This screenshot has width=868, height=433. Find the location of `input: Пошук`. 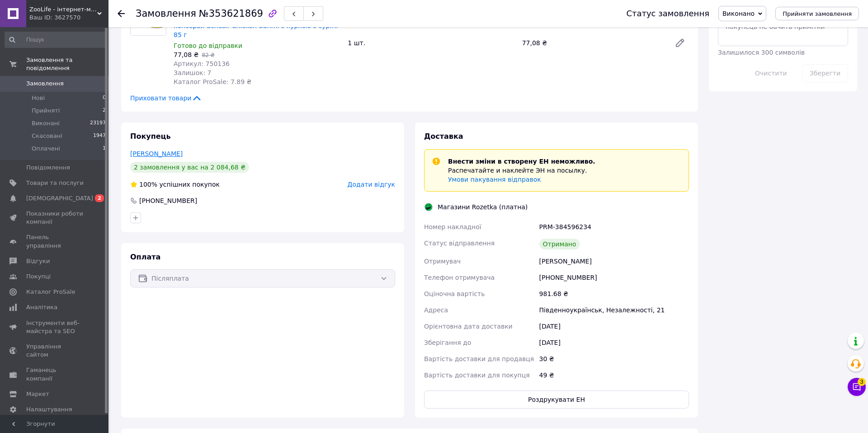

input: Пошук is located at coordinates (56, 40).